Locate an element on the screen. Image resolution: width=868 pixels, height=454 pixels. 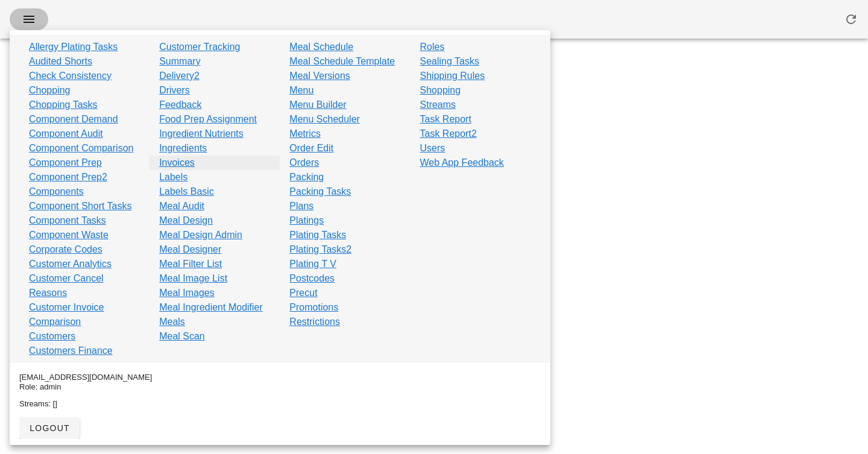
a: Audited Shorts is located at coordinates (60, 62).